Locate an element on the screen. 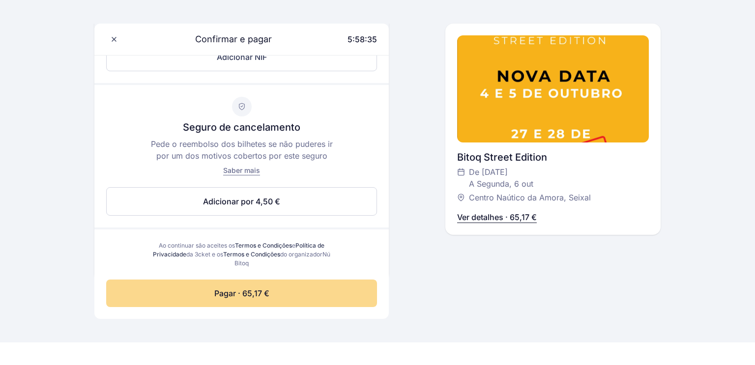  p: Seguro de cancelamento is located at coordinates (241, 127).